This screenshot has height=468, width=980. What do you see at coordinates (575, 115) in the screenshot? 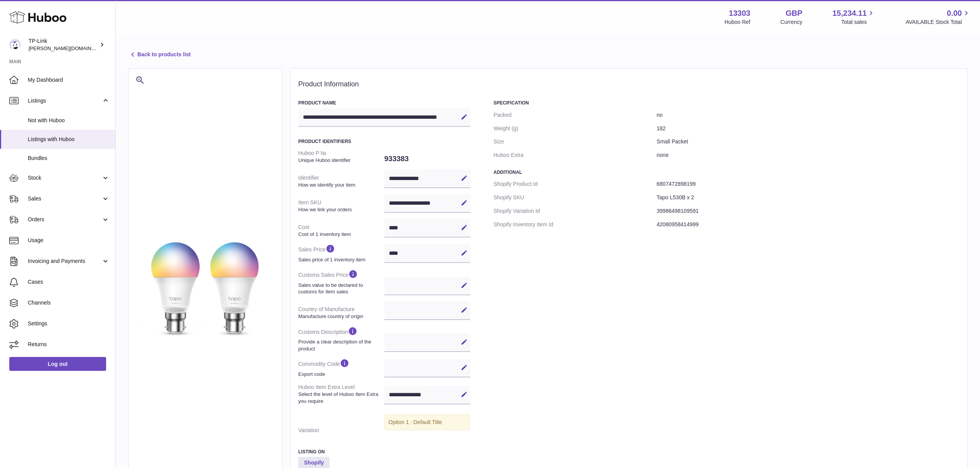
I see `dt: Packed` at bounding box center [575, 115].